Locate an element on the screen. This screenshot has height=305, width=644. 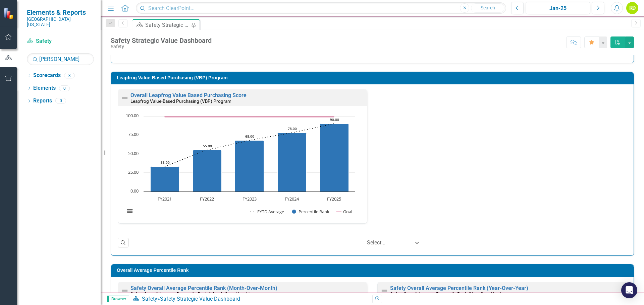
svg: Interactive chart is located at coordinates (240, 167).